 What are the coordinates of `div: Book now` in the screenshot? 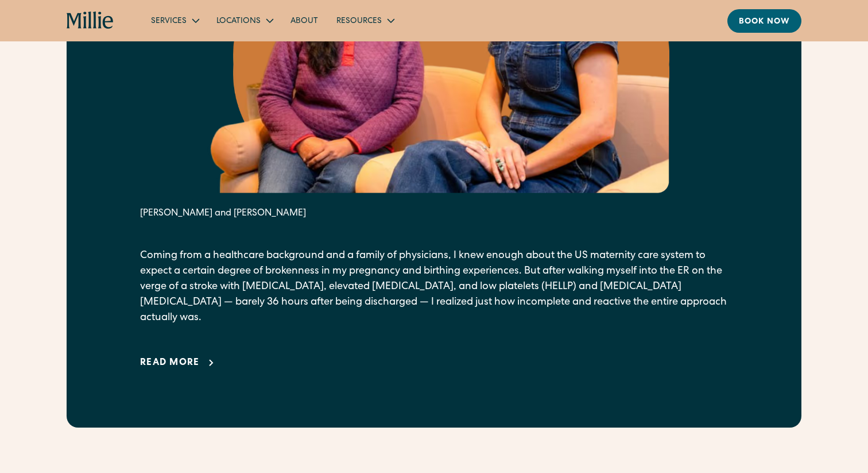 It's located at (764, 22).